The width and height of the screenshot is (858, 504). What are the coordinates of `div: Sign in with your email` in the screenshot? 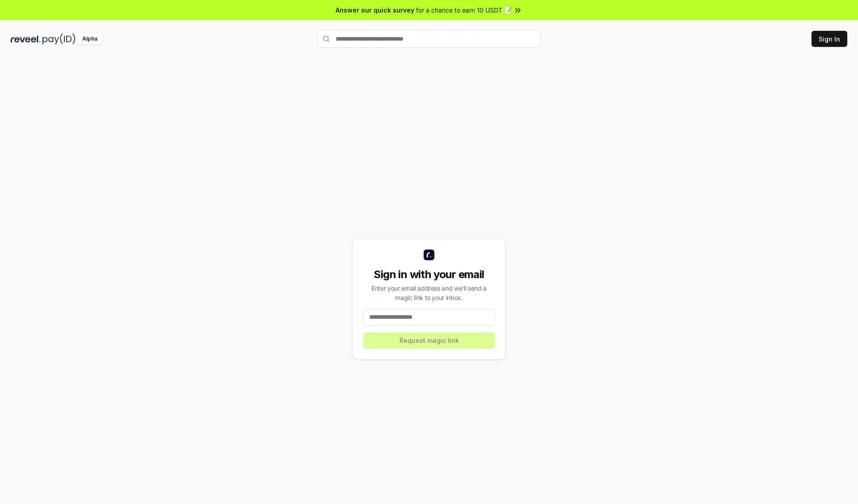 It's located at (429, 275).